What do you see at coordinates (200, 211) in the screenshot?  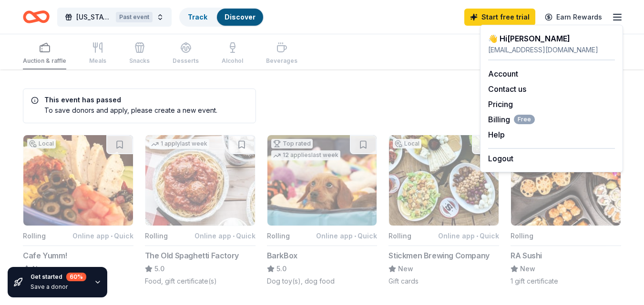 I see `button: Image for The Old Spaghetti Factory1 applylast weekRollingOnline app•QuickThe Old Spaghetti Facto...` at bounding box center [200, 211].